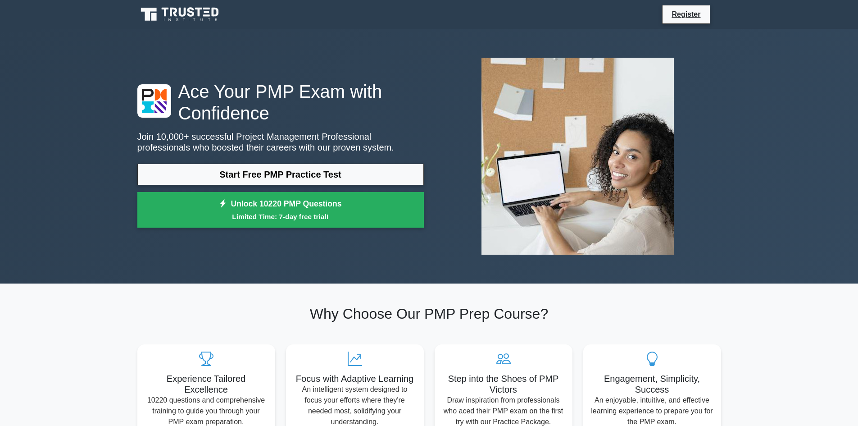 The image size is (858, 426). I want to click on h5: Engagement, Simplicity, Success, so click(653, 384).